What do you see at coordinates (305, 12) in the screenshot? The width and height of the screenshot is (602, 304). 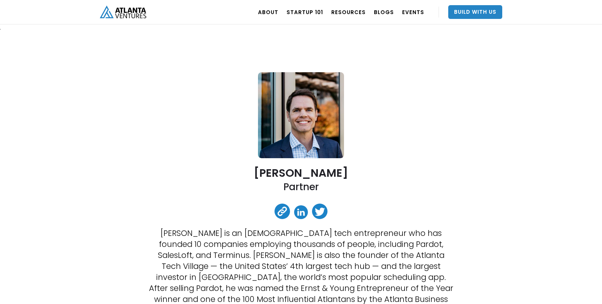 I see `a: Startup 101` at bounding box center [305, 12].